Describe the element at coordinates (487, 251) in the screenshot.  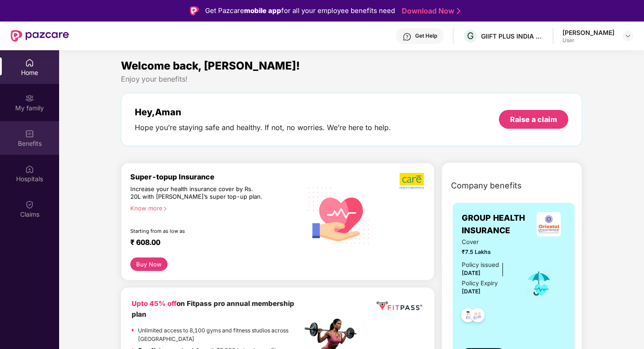
I see `span: ₹7.5 Lakhs` at that location.